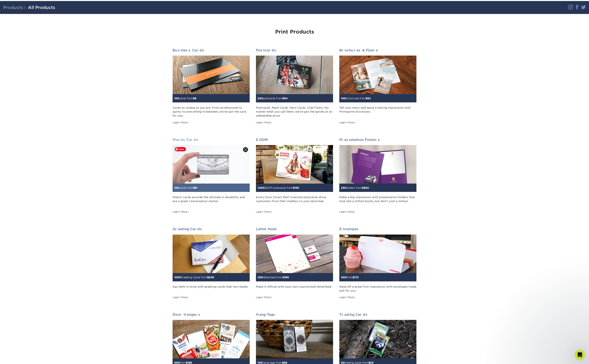  I want to click on img: Hang Tags, so click(294, 339).